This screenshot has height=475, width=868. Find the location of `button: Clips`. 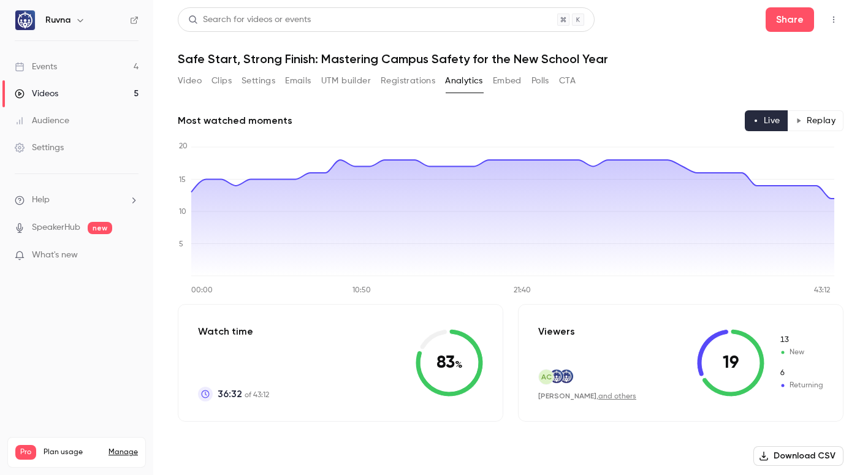

button: Clips is located at coordinates (221, 81).